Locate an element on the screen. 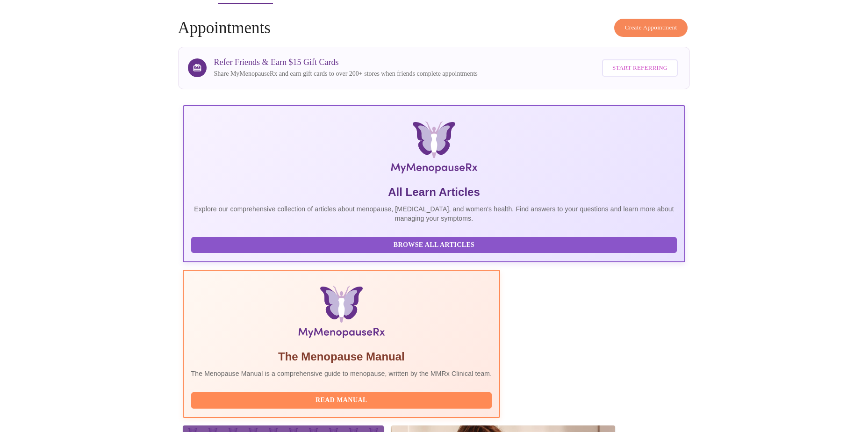 The height and width of the screenshot is (432, 868). h5: The Menopause Manual is located at coordinates (341, 357).